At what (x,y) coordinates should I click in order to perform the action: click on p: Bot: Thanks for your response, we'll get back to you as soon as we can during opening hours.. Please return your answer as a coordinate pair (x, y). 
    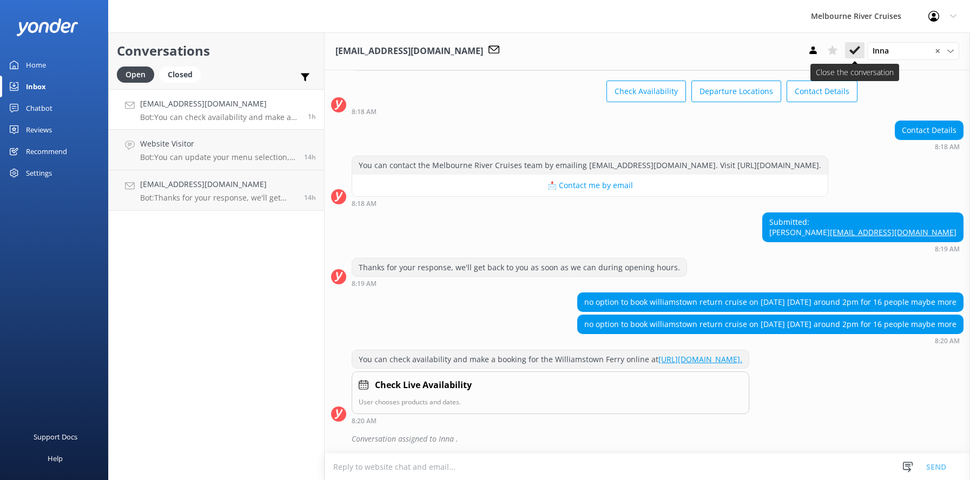
    Looking at the image, I should click on (218, 198).